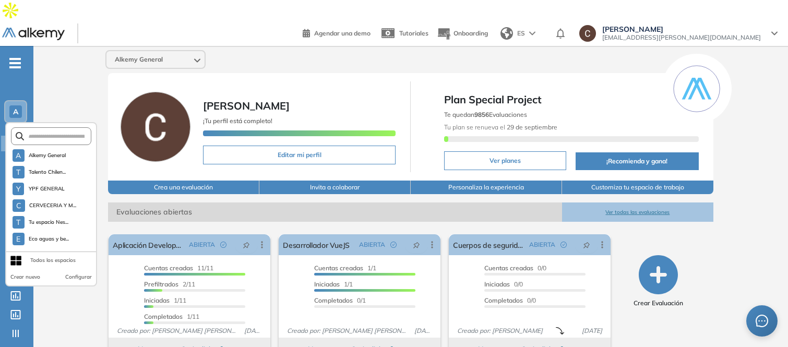  What do you see at coordinates (53, 206) in the screenshot?
I see `span: CERVECERIA Y M...` at bounding box center [53, 206].